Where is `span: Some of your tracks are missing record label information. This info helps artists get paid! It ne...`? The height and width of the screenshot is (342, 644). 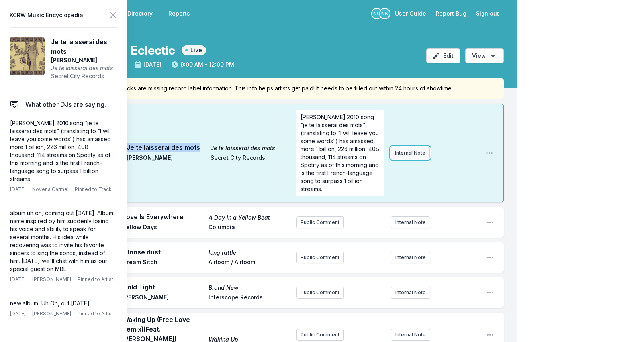 span: Some of your tracks are missing record label information. This info helps artists get paid! It ne... is located at coordinates (268, 88).